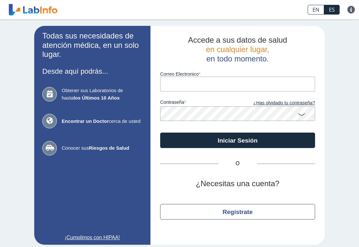  Describe the element at coordinates (92, 45) in the screenshot. I see `h2: Todas sus necesidades de atención médica, en un solo lugar.` at that location.